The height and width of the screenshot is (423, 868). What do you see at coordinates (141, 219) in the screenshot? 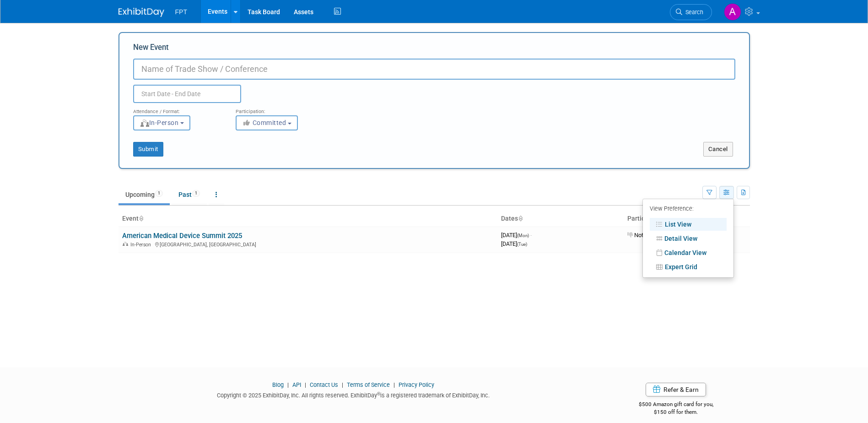
I see `a: Sort by Event Name` at bounding box center [141, 219].